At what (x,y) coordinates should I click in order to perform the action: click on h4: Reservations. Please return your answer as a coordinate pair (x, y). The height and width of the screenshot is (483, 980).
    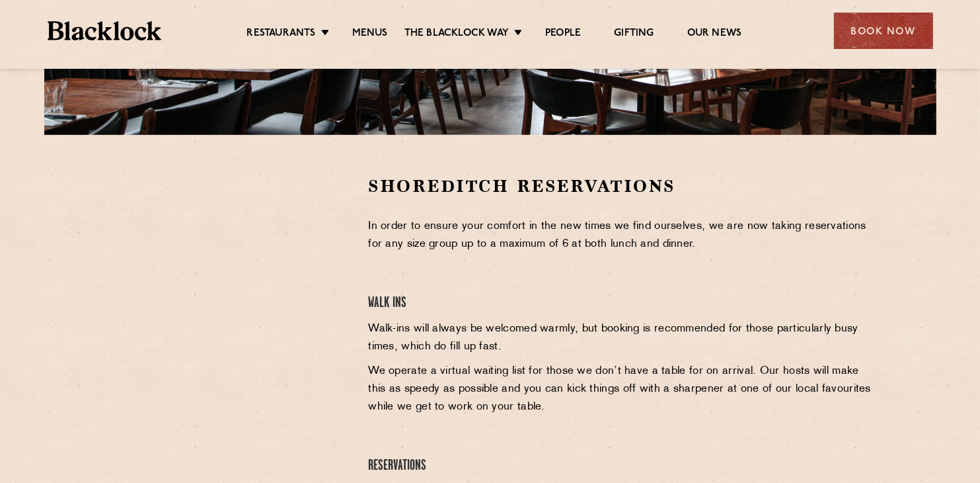
    Looking at the image, I should click on (621, 465).